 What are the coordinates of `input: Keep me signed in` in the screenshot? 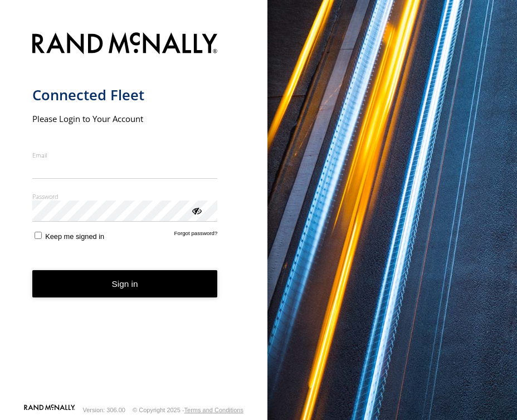 It's located at (38, 235).